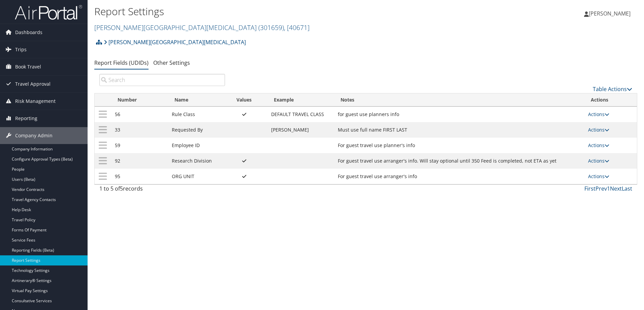 The width and height of the screenshot is (644, 310). Describe the element at coordinates (244, 100) in the screenshot. I see `th: Values` at that location.